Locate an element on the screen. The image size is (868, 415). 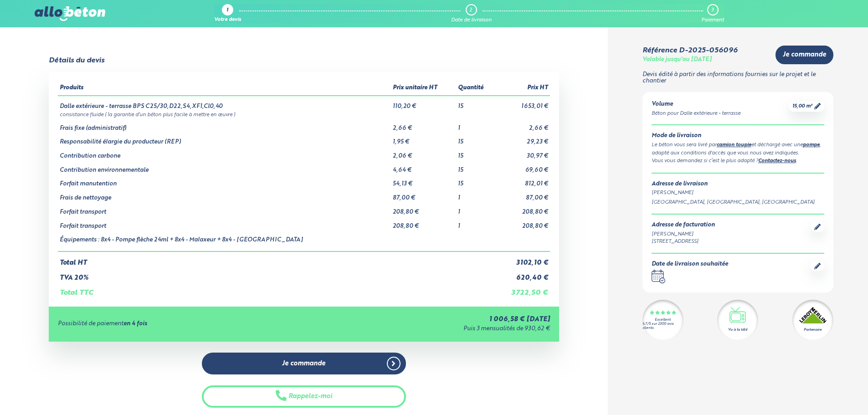
div: Adresse de livraison is located at coordinates (737, 184).